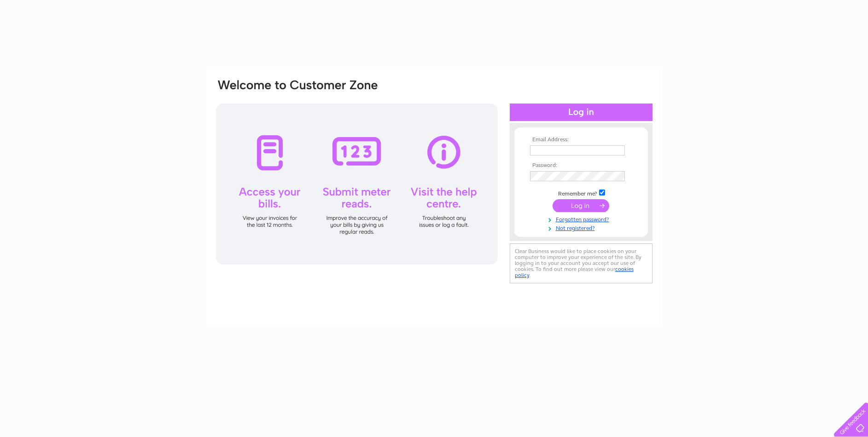  Describe the element at coordinates (582, 218) in the screenshot. I see `a: Forgotten password?` at that location.